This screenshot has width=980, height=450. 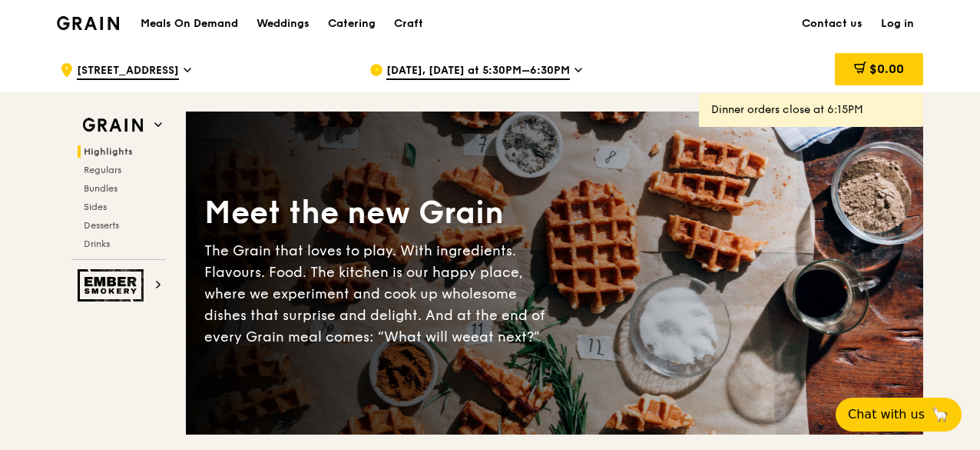 What do you see at coordinates (505, 337) in the screenshot?
I see `span: eat next?”` at bounding box center [505, 337].